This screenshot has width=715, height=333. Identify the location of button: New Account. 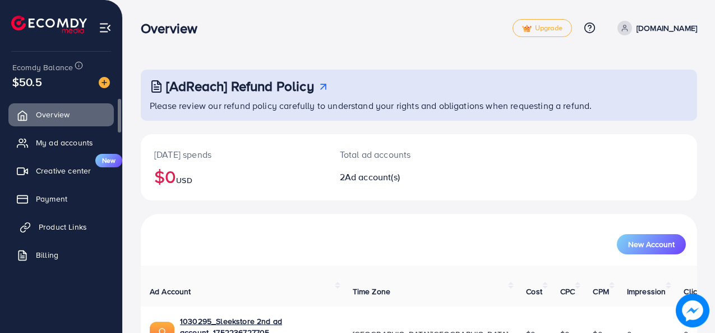
(651, 244).